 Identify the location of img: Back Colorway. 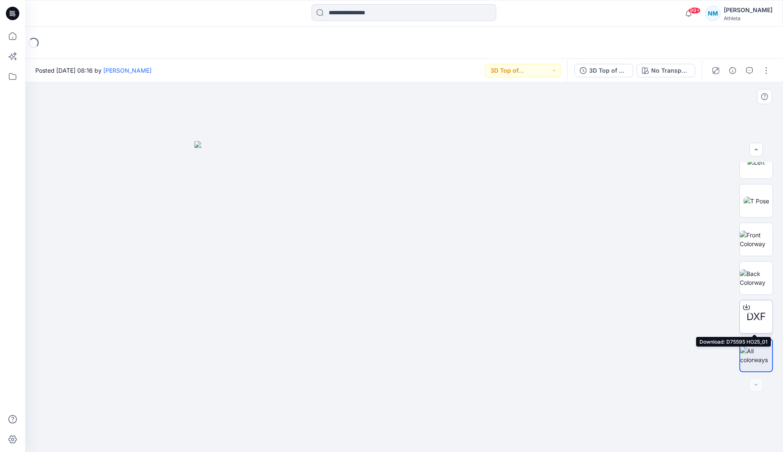
(757, 278).